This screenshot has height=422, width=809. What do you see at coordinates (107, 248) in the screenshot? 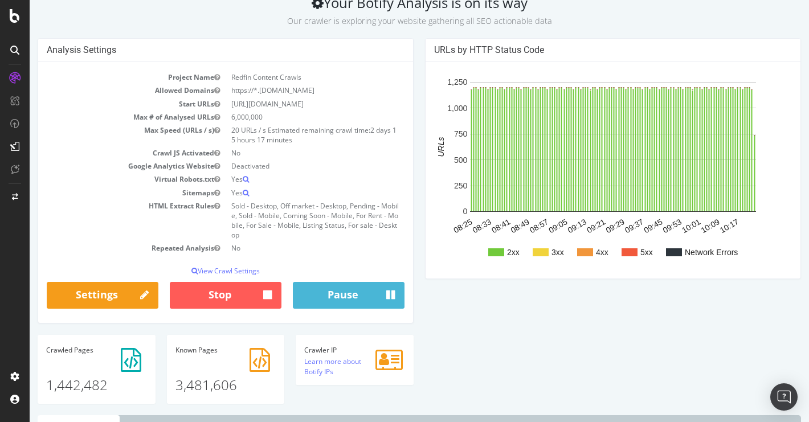
I see `td: Repeated Analysis` at bounding box center [107, 248].